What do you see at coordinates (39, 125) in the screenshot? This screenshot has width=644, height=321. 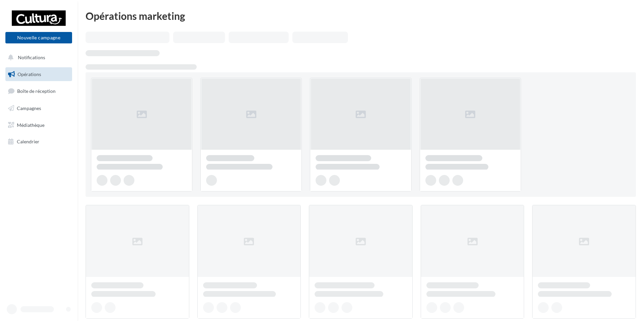 I see `a: Médiathèque` at bounding box center [39, 125].